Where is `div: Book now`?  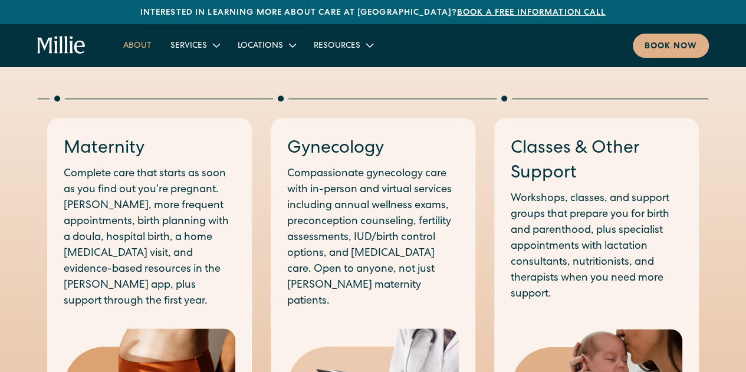
div: Book now is located at coordinates (671, 47).